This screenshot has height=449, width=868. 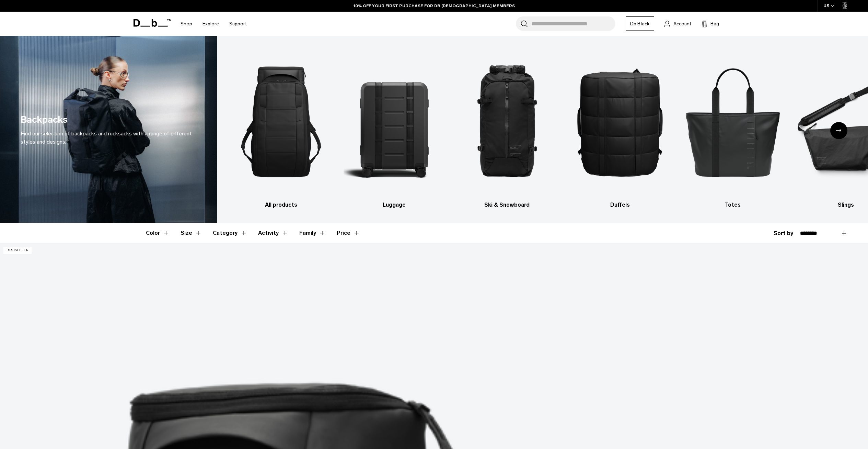 I want to click on p: Bestseller, so click(x=18, y=251).